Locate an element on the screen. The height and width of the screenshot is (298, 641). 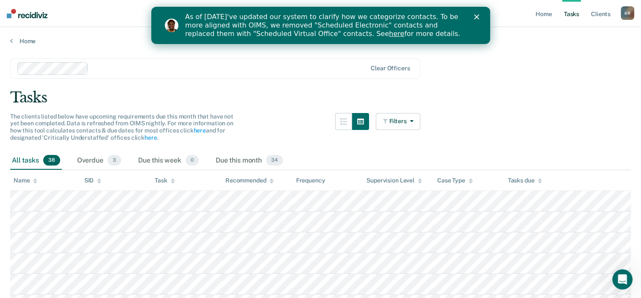
button: Filters is located at coordinates (398, 122).